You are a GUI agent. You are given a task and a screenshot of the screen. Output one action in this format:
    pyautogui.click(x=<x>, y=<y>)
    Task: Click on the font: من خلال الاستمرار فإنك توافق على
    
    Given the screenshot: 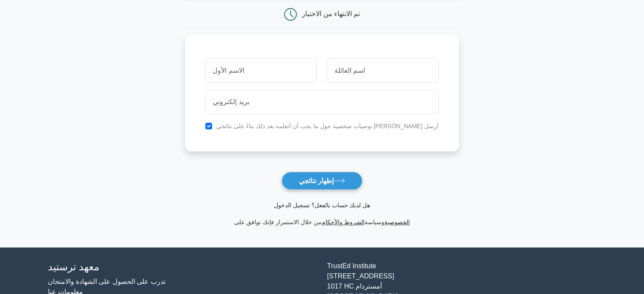 What is the action you would take?
    pyautogui.click(x=278, y=222)
    